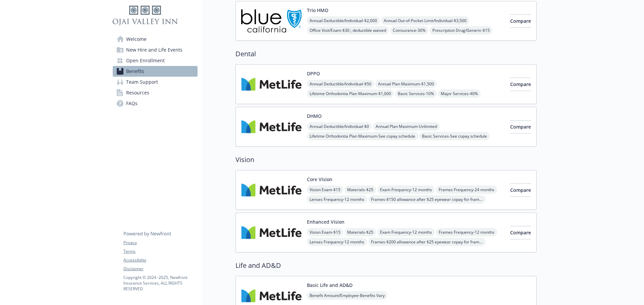 This screenshot has height=305, width=644. Describe the element at coordinates (347, 296) in the screenshot. I see `span: Benefit Amount/Employee - Benefits Vary` at that location.